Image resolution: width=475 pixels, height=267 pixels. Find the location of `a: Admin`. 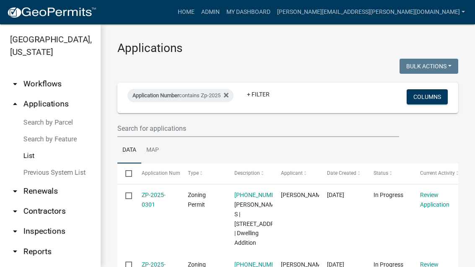

a: Admin is located at coordinates (210, 12).